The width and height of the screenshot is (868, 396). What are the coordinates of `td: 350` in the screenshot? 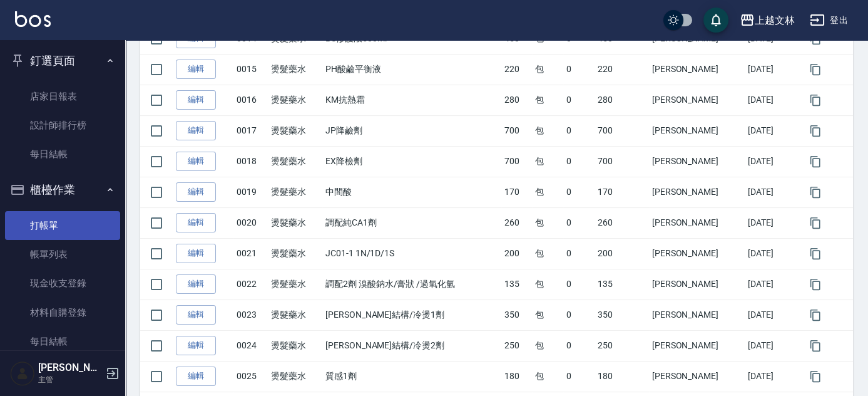 It's located at (517, 314).